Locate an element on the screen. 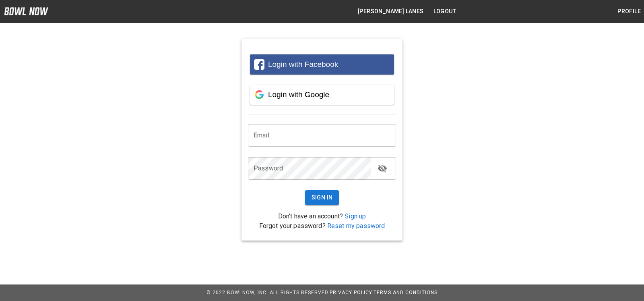 The width and height of the screenshot is (644, 301). button: Profile is located at coordinates (629, 11).